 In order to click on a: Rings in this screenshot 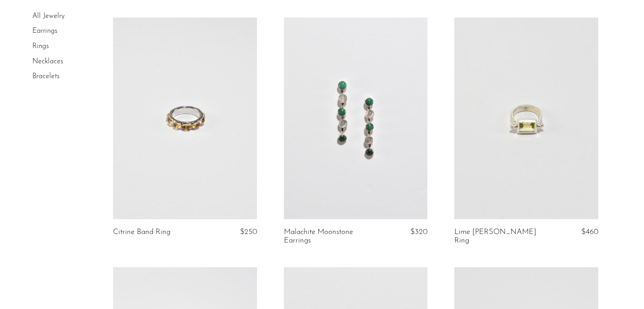, I will do `click(40, 46)`.